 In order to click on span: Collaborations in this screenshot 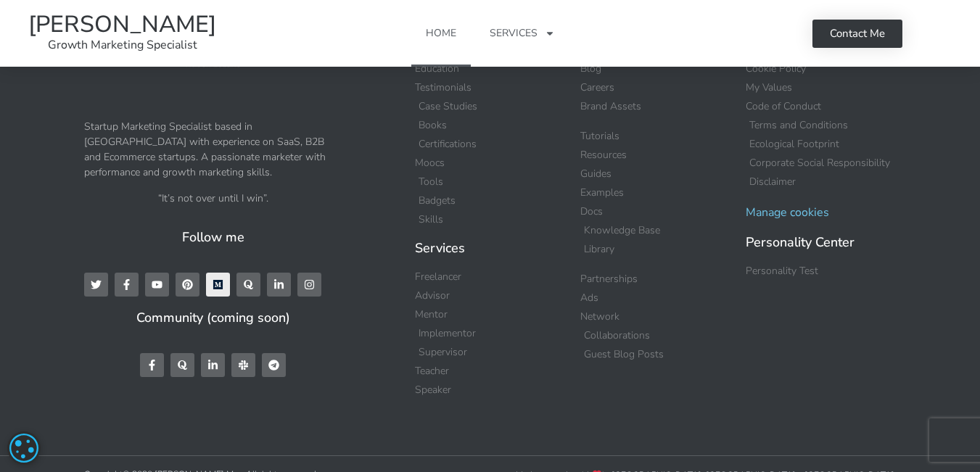, I will do `click(616, 335)`.